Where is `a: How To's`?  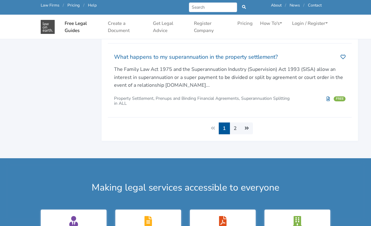
a: How To's is located at coordinates (271, 23).